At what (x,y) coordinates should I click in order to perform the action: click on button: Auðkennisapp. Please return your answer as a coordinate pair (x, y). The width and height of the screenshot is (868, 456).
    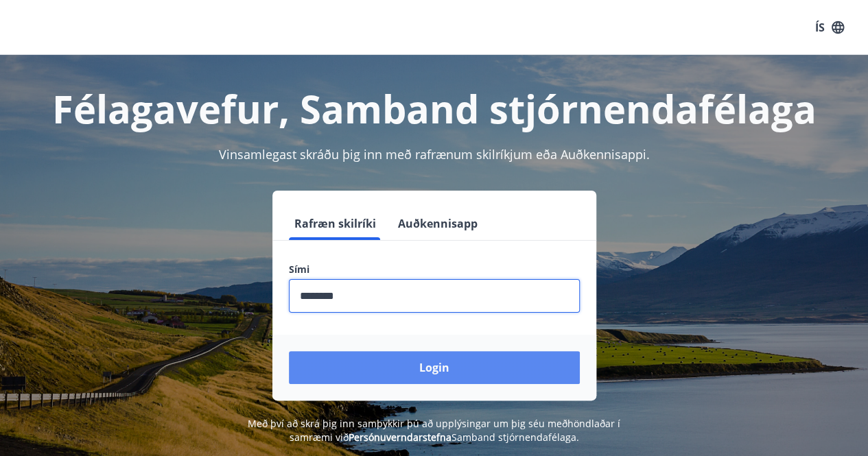
    Looking at the image, I should click on (438, 224).